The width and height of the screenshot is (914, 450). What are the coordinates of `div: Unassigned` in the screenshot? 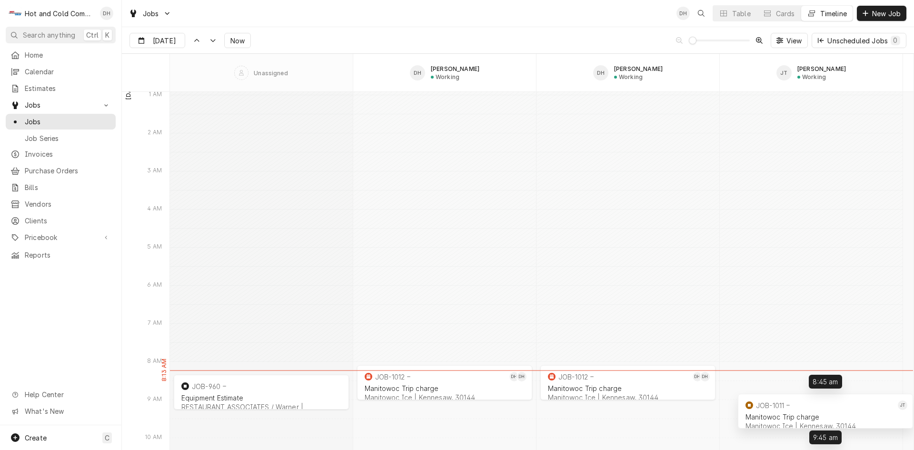 It's located at (271, 73).